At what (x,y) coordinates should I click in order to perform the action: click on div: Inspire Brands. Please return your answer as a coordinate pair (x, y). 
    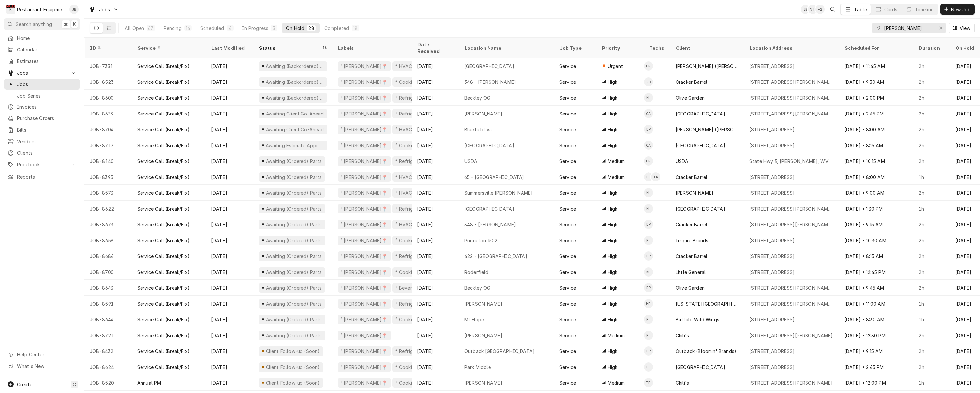
    Looking at the image, I should click on (692, 241).